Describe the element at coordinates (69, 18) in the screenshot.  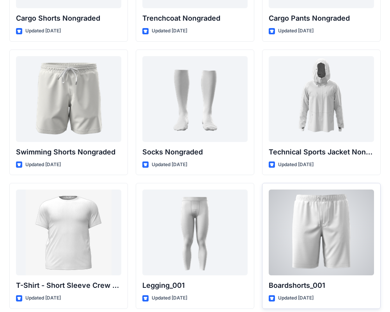
I see `p: Cargo Shorts Nongraded` at that location.